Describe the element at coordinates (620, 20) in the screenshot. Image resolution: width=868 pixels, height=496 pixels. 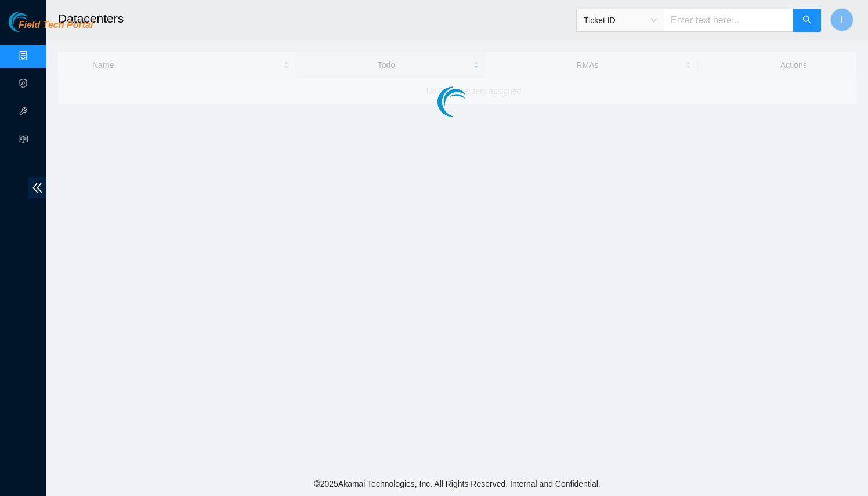
I see `span: Ticket ID` at that location.